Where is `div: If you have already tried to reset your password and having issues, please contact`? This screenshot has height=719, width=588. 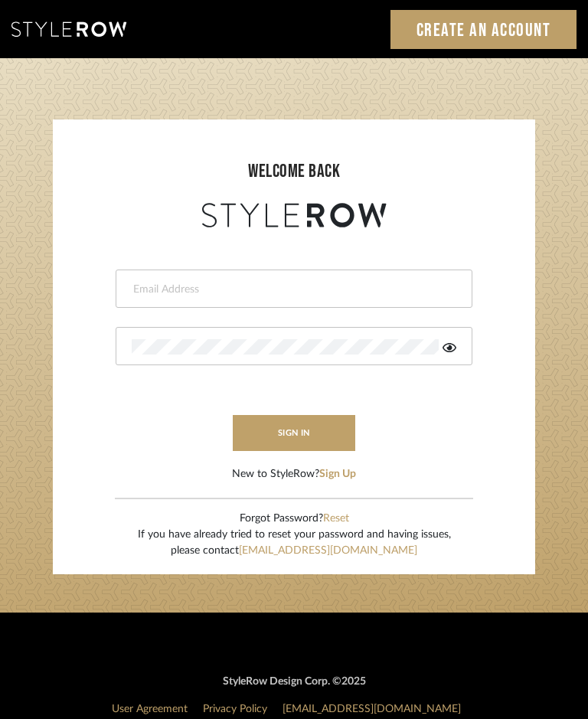 div: If you have already tried to reset your password and having issues, please contact is located at coordinates (294, 543).